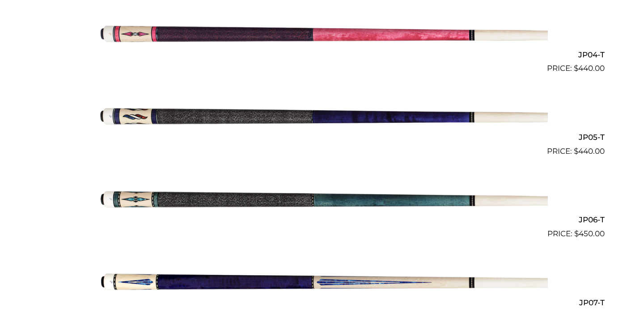  What do you see at coordinates (322, 219) in the screenshot?
I see `h2: JP06-T` at bounding box center [322, 219].